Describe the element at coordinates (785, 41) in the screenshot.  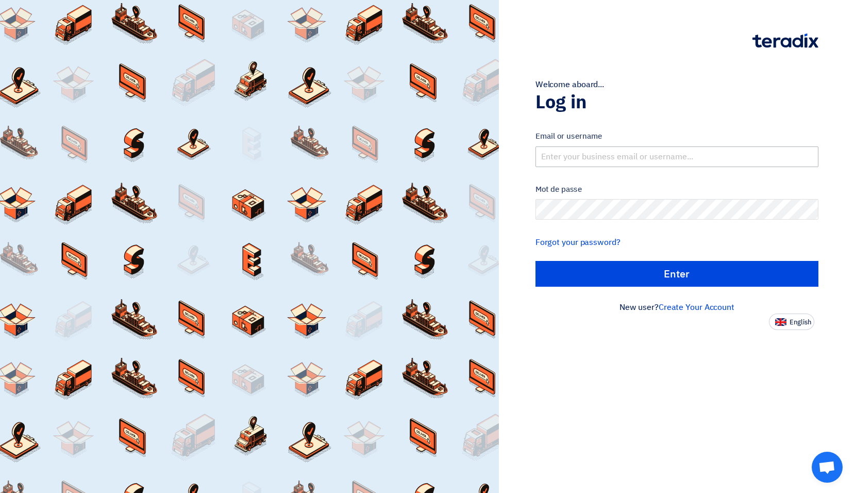
I see `img: Teradix logo` at that location.